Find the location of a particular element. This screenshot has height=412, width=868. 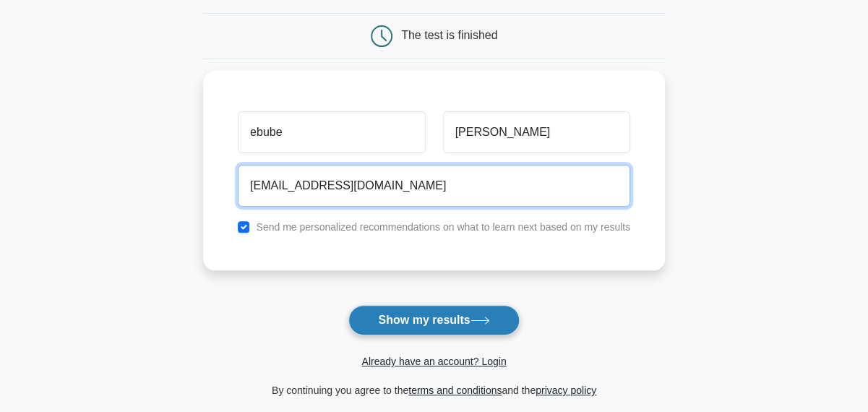

a: terms and conditions is located at coordinates (454, 390).